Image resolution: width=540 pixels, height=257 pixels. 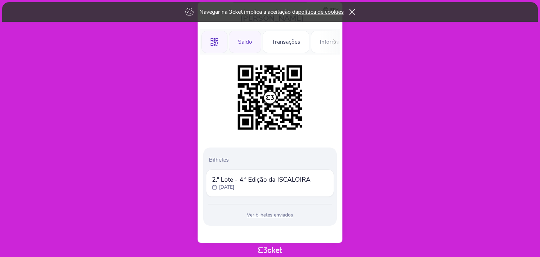 I want to click on div: Informações, so click(x=336, y=42).